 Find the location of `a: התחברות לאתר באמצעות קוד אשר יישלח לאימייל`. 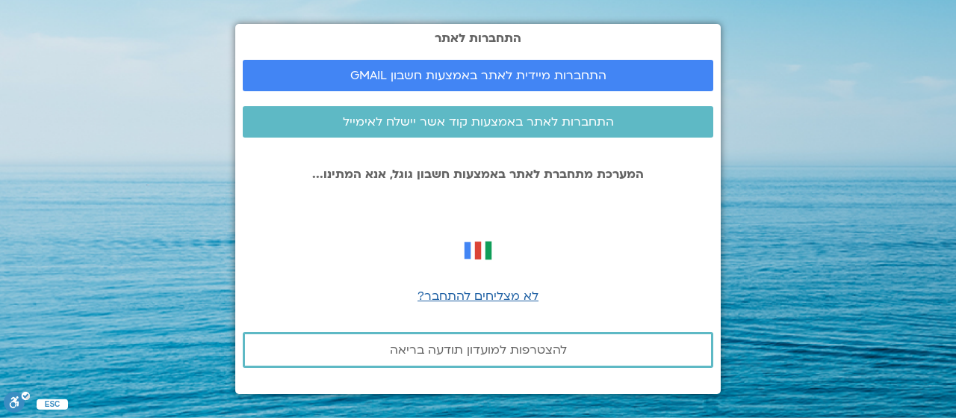

a: התחברות לאתר באמצעות קוד אשר יישלח לאימייל is located at coordinates (478, 122).